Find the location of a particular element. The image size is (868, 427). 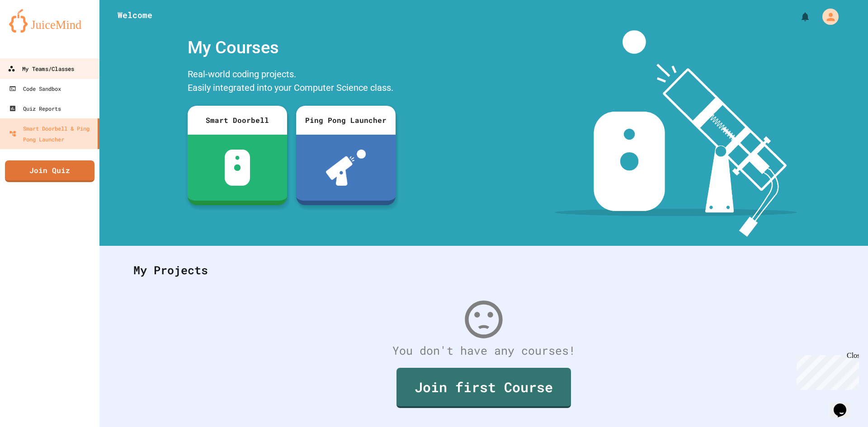

a: Join Quiz is located at coordinates (50, 171).